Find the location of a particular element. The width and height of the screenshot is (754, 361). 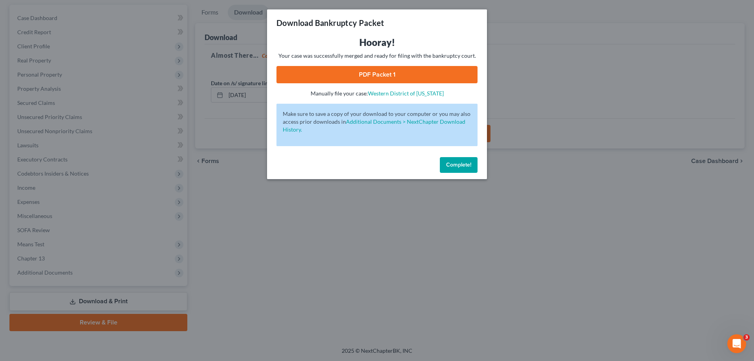

h3: Hooray! is located at coordinates (377, 42).